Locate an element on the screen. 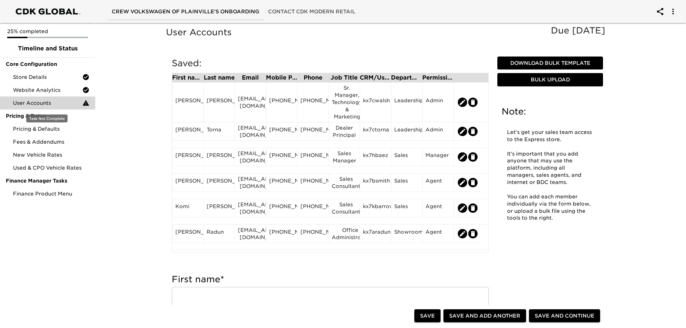 The width and height of the screenshot is (686, 328). h5: Saved: is located at coordinates (330, 63).